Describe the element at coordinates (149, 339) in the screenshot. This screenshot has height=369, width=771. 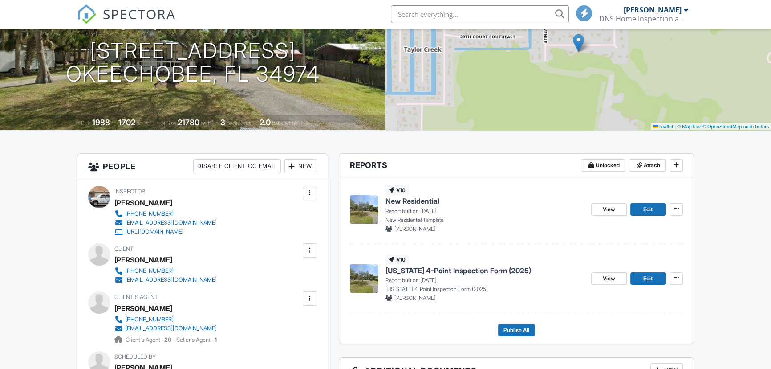
I see `span: Client's Agent -` at that location.